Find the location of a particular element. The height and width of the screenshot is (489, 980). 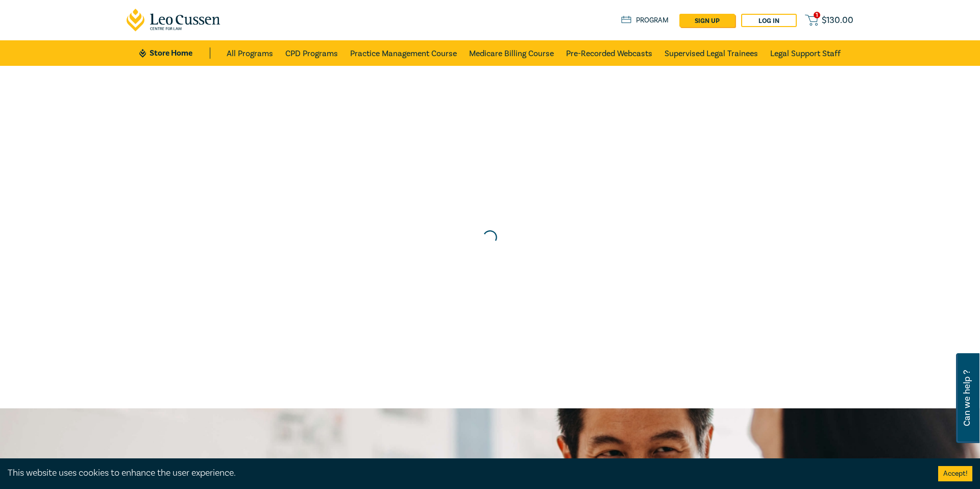

a: Medicare Billing Course is located at coordinates (511, 53).